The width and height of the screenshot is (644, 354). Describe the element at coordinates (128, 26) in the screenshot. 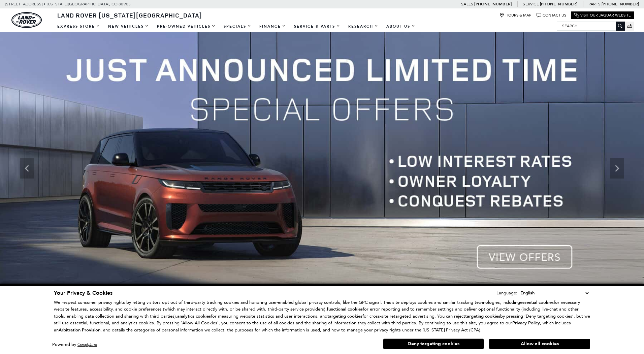

I see `a: New Vehicles` at that location.